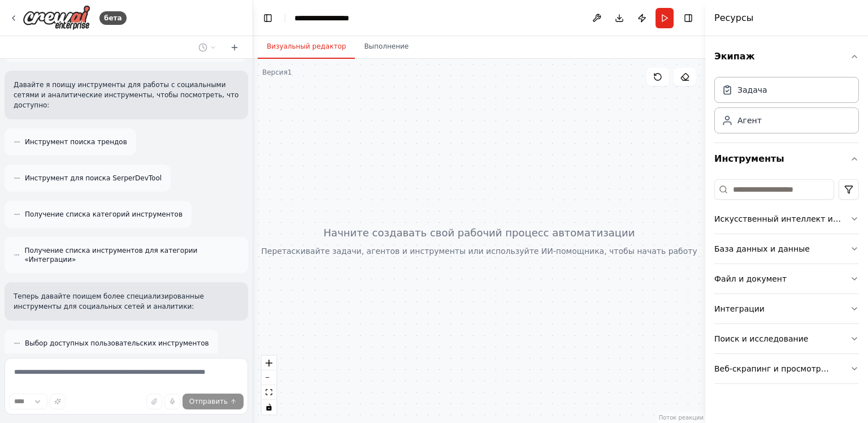  What do you see at coordinates (306, 47) in the screenshot?
I see `ya-tr-span: Визуальный редактор` at bounding box center [306, 47].